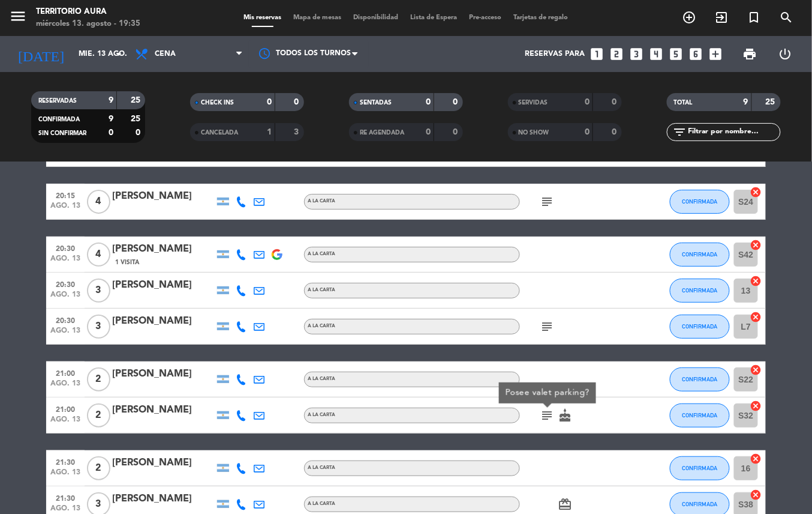 The height and width of the screenshot is (514, 812). Describe the element at coordinates (66, 194) in the screenshot. I see `span: 20:15` at that location.